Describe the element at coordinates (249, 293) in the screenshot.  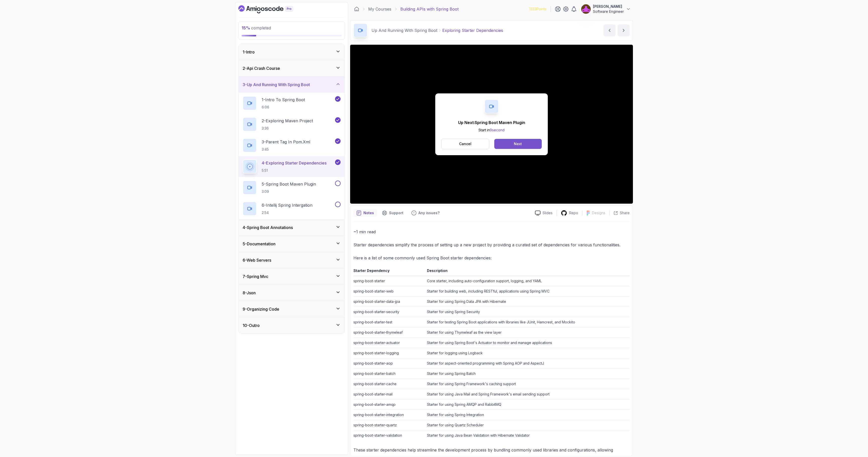
I see `h3: 8 - Json` at that location.